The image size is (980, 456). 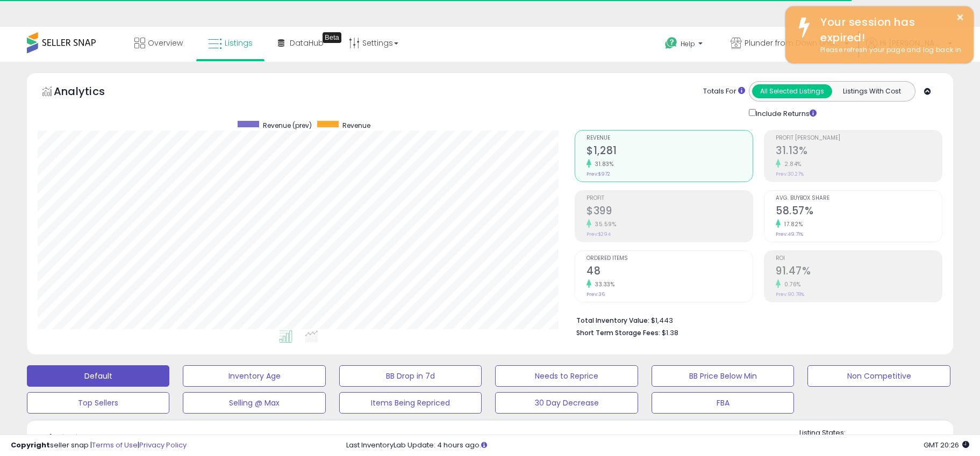 I want to click on button: BB Drop in 7d, so click(x=410, y=377).